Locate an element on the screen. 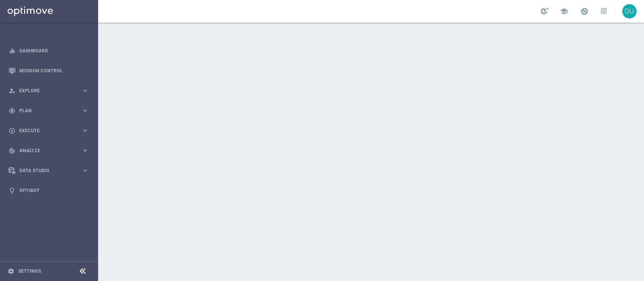 Image resolution: width=644 pixels, height=281 pixels. button: Data Studio keyboard_arrow_right is located at coordinates (49, 171).